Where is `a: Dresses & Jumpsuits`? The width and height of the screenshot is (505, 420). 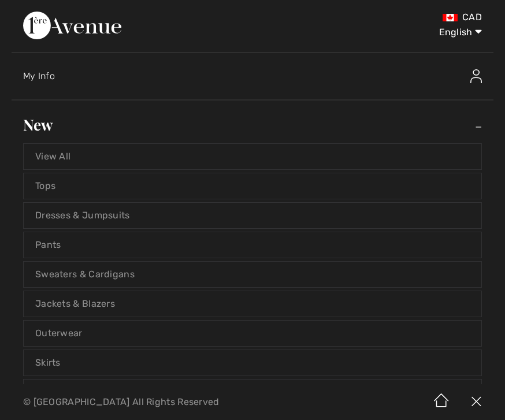
a: Dresses & Jumpsuits is located at coordinates (252, 216).